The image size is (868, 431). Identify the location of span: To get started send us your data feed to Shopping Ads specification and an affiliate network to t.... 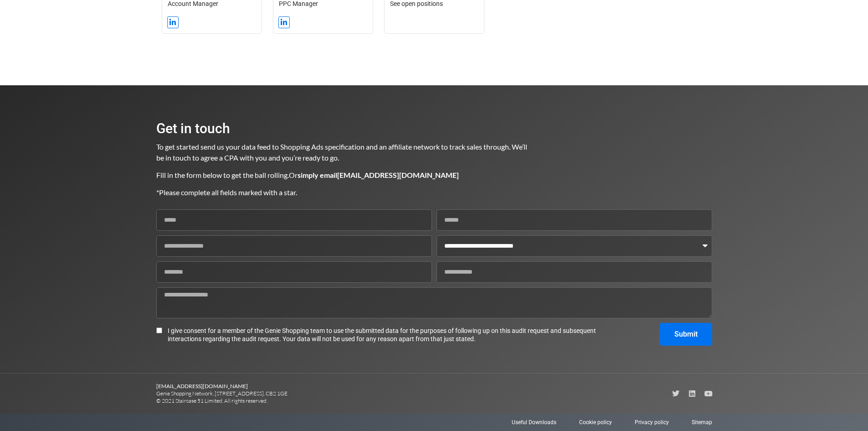
(343, 152).